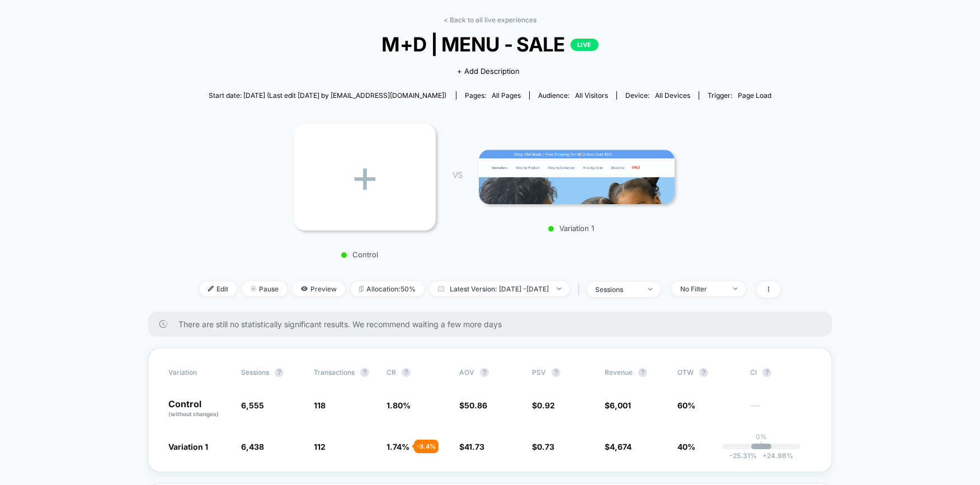  I want to click on span: 24.98 %, so click(775, 455).